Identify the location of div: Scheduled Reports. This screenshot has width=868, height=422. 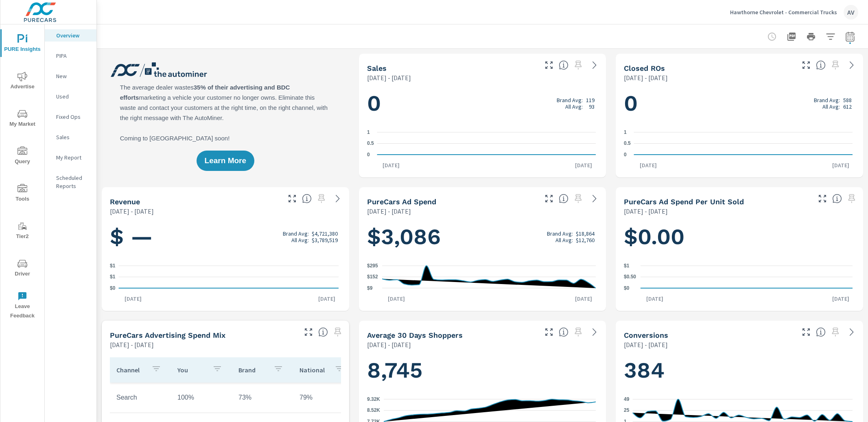
(70, 182).